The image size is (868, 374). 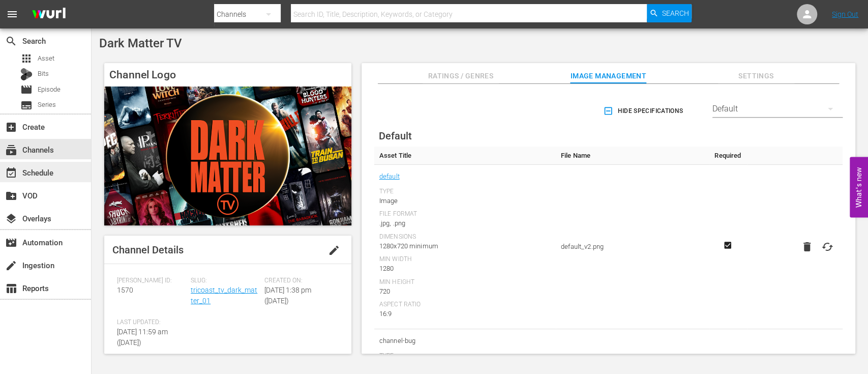 I want to click on span: channel-bug, so click(x=465, y=341).